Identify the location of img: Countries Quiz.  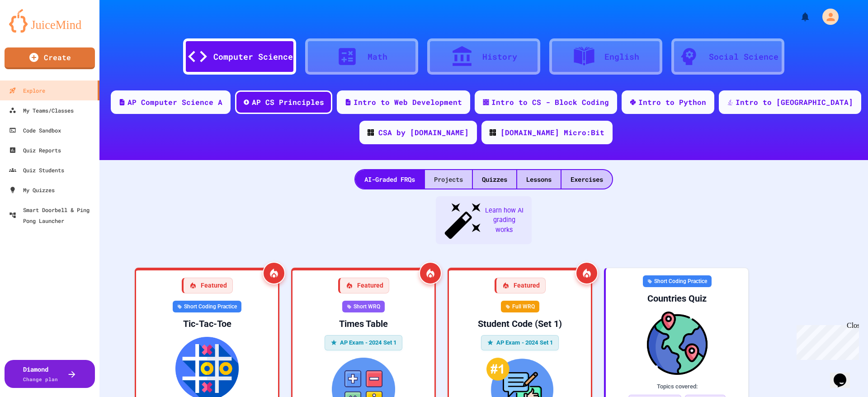
(677, 343).